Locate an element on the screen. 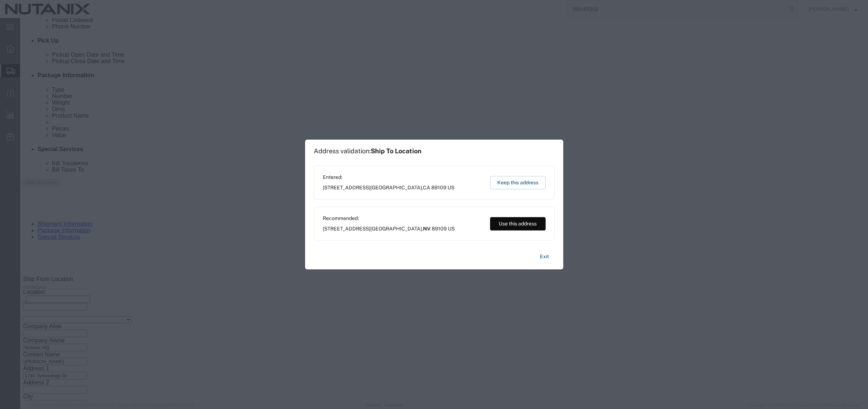 The image size is (868, 409). span: NV is located at coordinates (427, 229).